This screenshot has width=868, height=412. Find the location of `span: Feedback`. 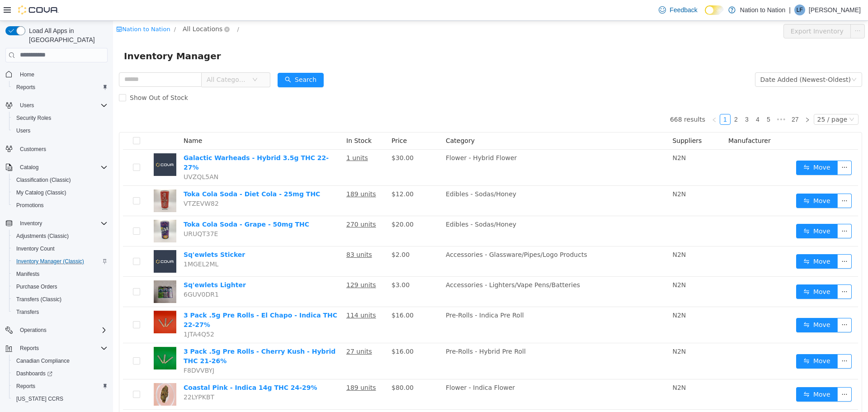

span: Feedback is located at coordinates (682, 10).